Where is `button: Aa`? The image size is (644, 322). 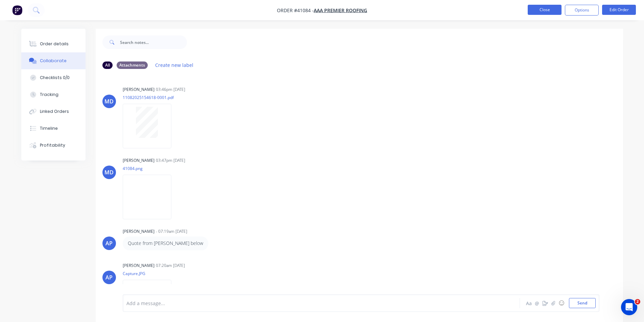 button: Aa is located at coordinates (529, 303).